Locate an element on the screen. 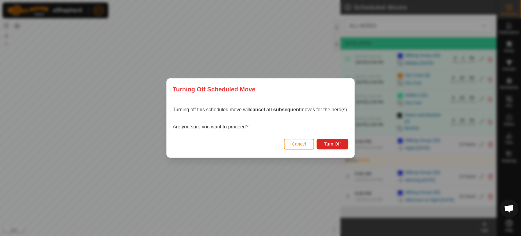 The height and width of the screenshot is (236, 521). p: Turning off this scheduled move will moves for the herd(s). is located at coordinates (260, 110).